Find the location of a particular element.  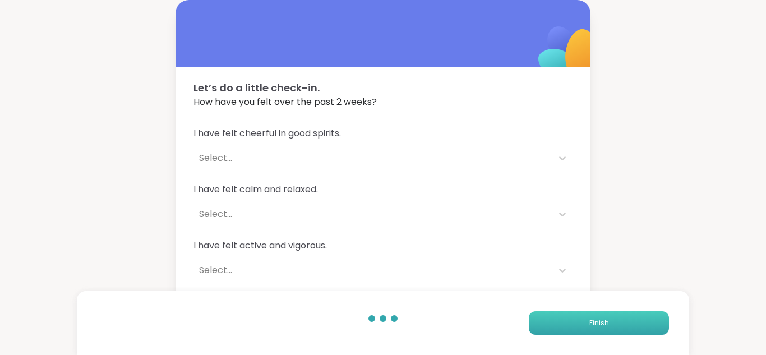

span: Let’s do a little check-in. is located at coordinates (383, 88).